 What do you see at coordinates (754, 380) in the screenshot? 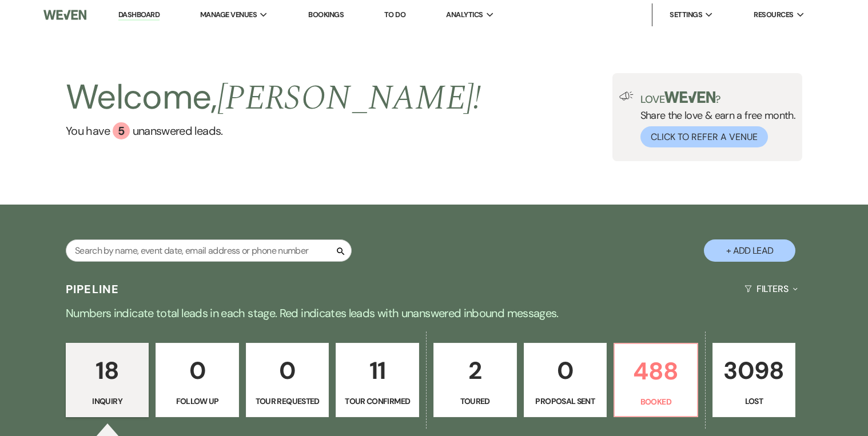
I see `a: 3098Lost` at bounding box center [754, 380].